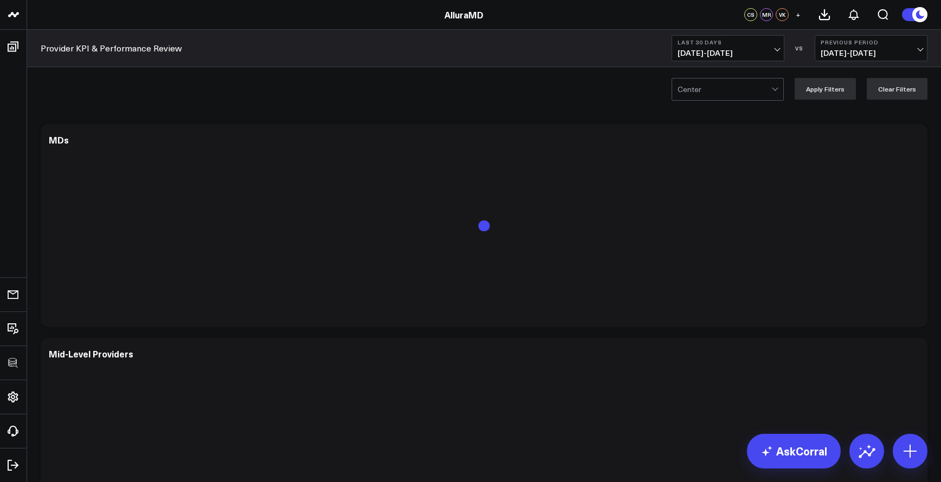 The height and width of the screenshot is (482, 941). I want to click on div: CS, so click(751, 15).